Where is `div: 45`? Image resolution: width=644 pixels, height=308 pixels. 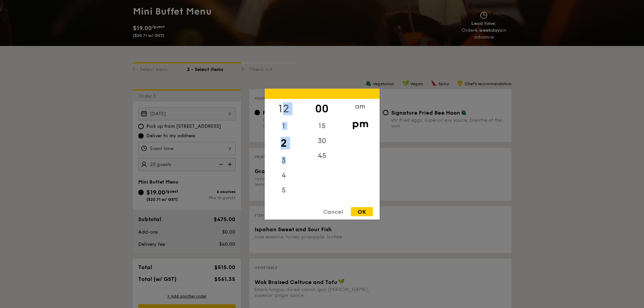
div: 45 is located at coordinates (322, 155).